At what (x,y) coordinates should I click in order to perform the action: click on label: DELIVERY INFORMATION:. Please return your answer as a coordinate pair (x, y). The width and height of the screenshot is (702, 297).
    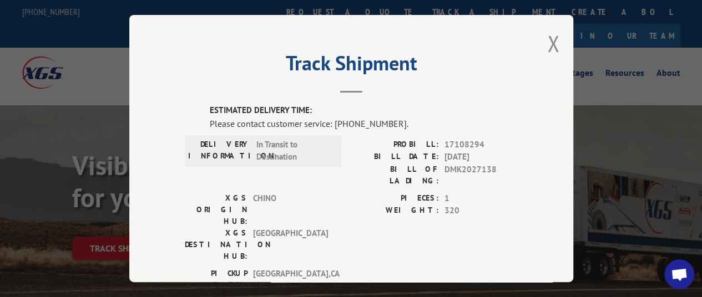
    Looking at the image, I should click on (219, 150).